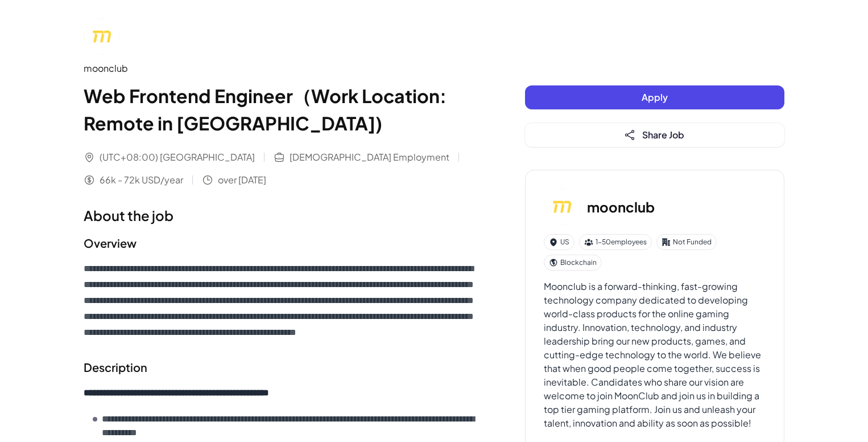 The height and width of the screenshot is (442, 868). Describe the element at coordinates (141, 180) in the screenshot. I see `span: 66k - 72k USD/year` at that location.